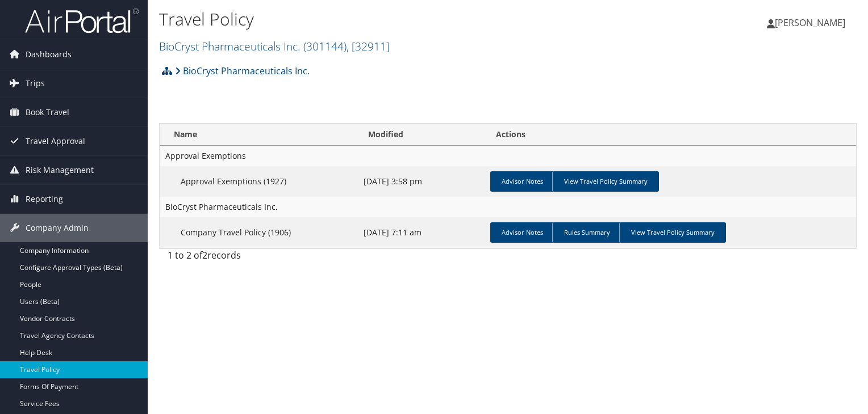  Describe the element at coordinates (35, 83) in the screenshot. I see `span: Trips` at that location.